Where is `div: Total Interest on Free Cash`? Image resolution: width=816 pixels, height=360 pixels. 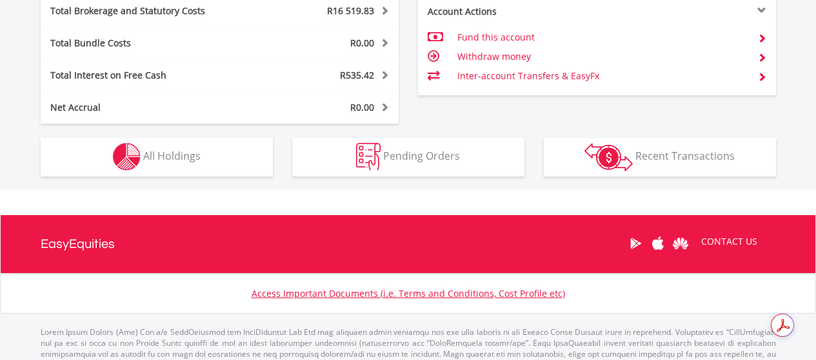
div: Total Interest on Free Cash is located at coordinates (145, 75).